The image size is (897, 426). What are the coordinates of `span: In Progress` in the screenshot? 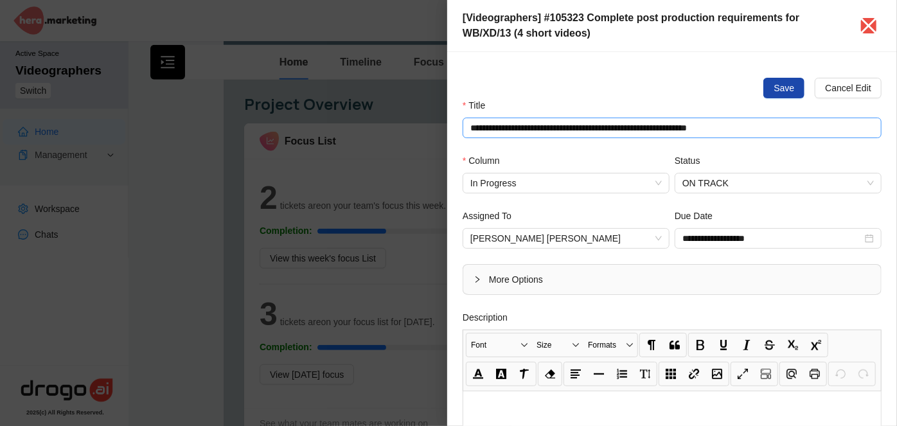 It's located at (566, 183).